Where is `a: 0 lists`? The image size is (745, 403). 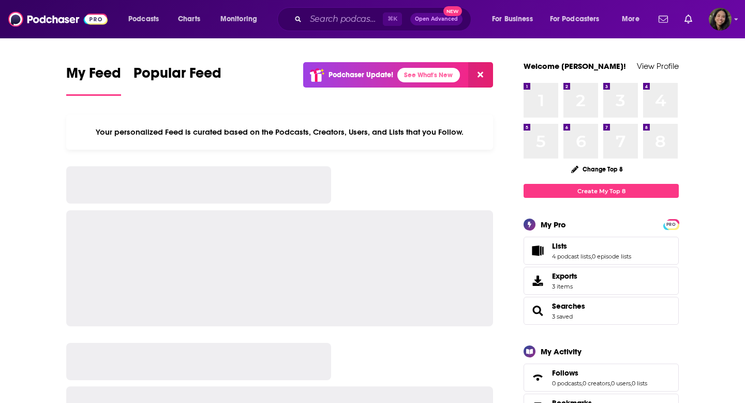 a: 0 lists is located at coordinates (640, 383).